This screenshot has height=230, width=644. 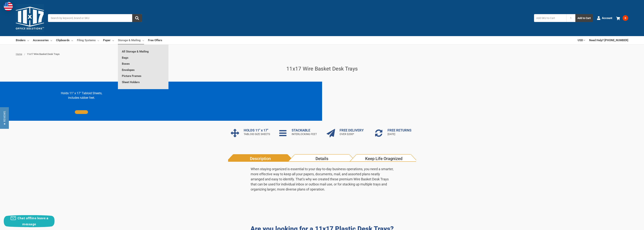 I want to click on a: USD, so click(x=581, y=40).